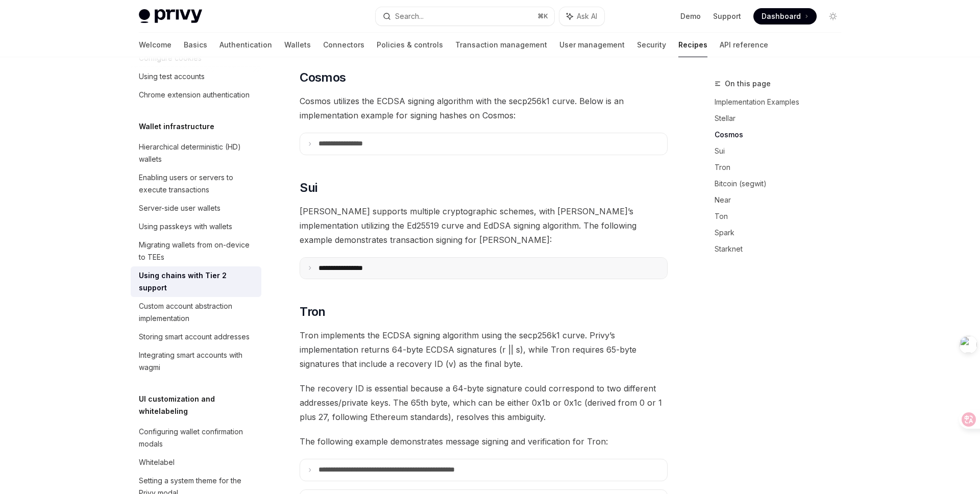 The image size is (980, 494). What do you see at coordinates (197, 438) in the screenshot?
I see `div: Configuring wallet confirmation modals` at bounding box center [197, 438].